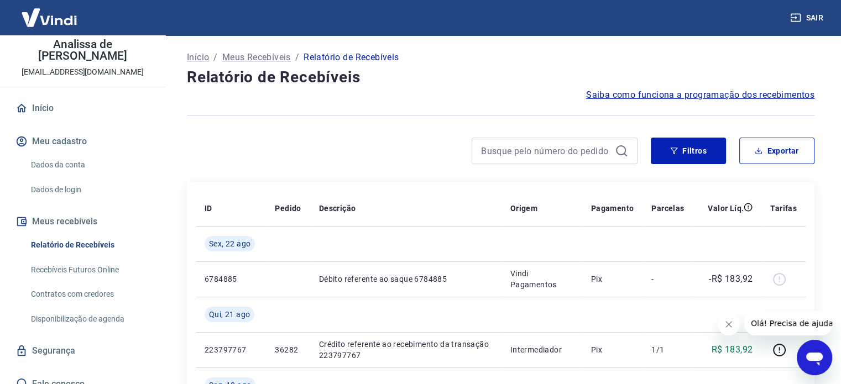 The image size is (841, 384). I want to click on a: Saiba como funciona a programação dos recebimentos, so click(700, 95).